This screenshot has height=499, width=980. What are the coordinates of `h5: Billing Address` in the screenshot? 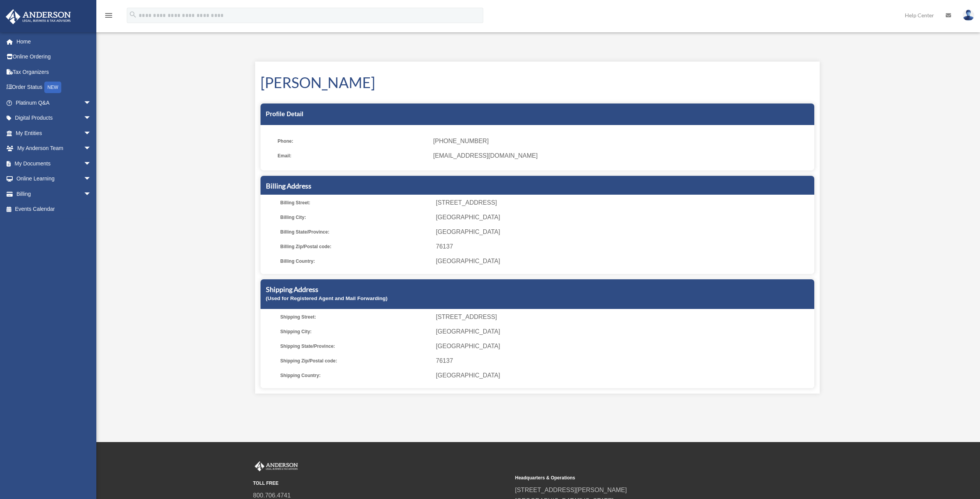 It's located at (537, 186).